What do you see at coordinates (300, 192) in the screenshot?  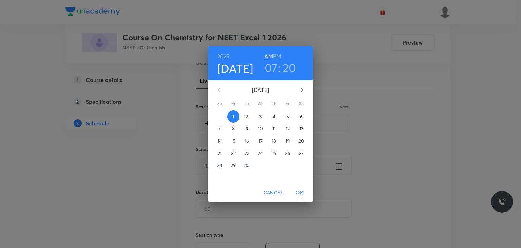 I see `span: OK` at bounding box center [300, 192].